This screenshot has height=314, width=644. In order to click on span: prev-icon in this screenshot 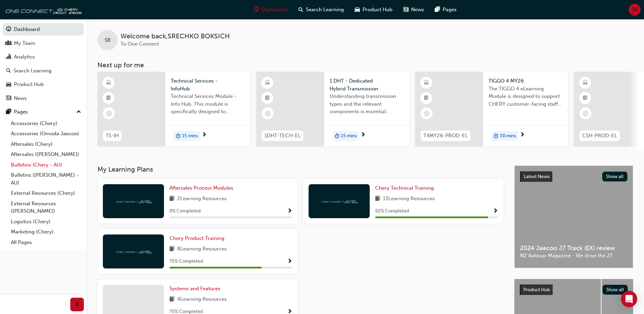, I will do `click(77, 305)`.